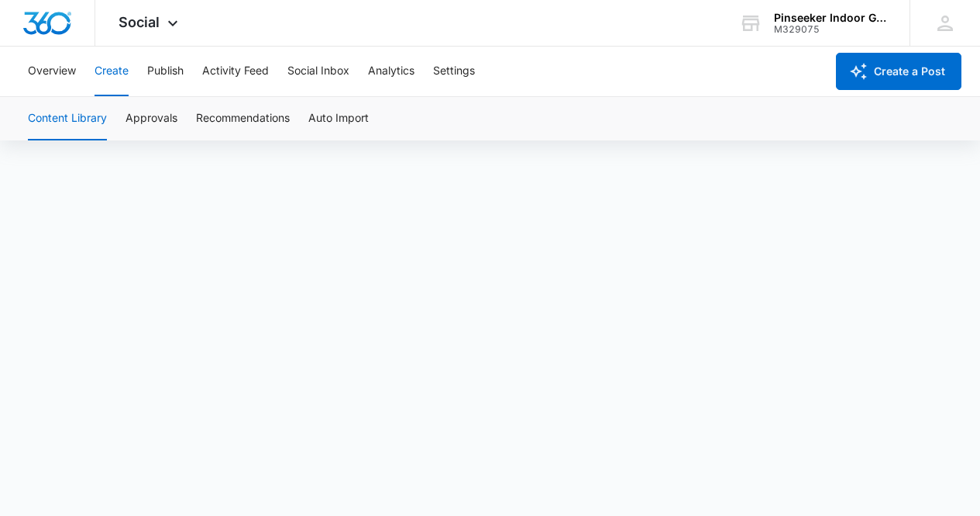 The height and width of the screenshot is (516, 980). Describe the element at coordinates (831, 30) in the screenshot. I see `div: account id` at that location.